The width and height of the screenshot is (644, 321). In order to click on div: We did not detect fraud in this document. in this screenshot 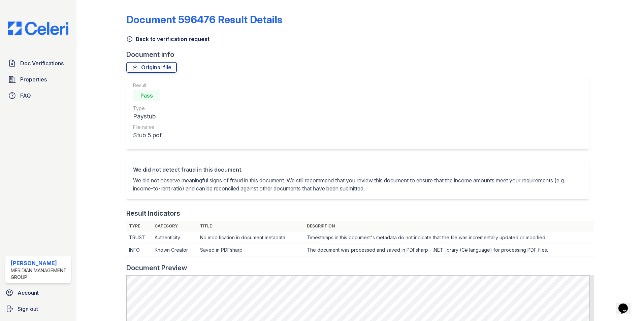, I will do `click(357, 170)`.